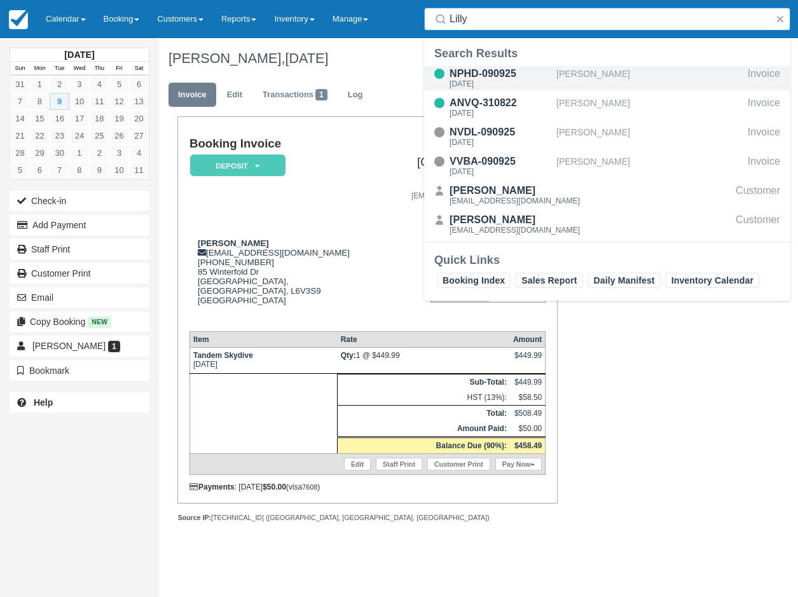  I want to click on th: Balance Due (90%):, so click(424, 446).